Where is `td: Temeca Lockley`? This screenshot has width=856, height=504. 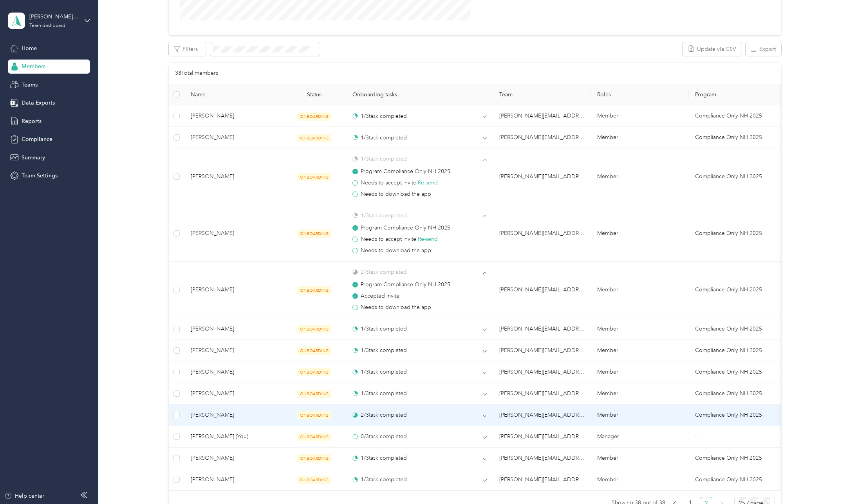 td: Temeca Lockley is located at coordinates (233, 116).